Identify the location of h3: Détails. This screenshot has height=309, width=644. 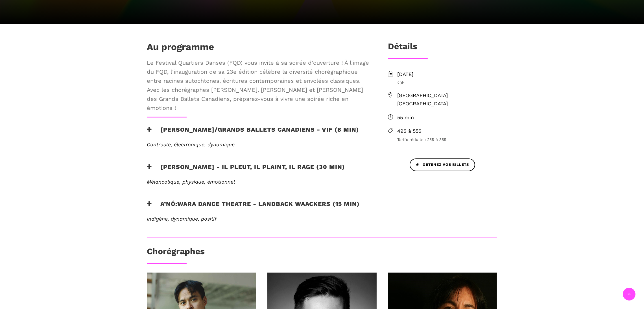
(403, 48).